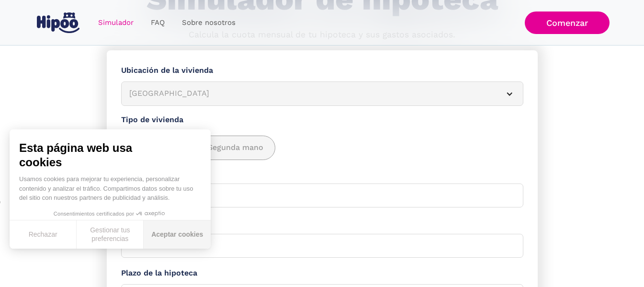 This screenshot has width=644, height=287. Describe the element at coordinates (567, 22) in the screenshot. I see `a: Comenzar` at that location.